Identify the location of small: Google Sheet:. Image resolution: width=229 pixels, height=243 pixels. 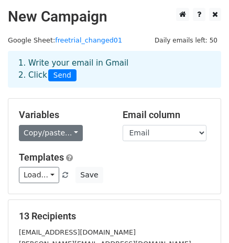
(65, 40).